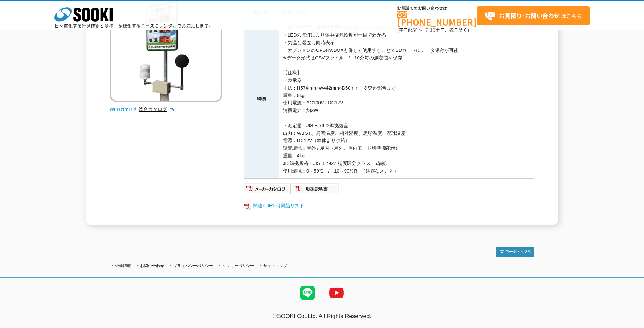  Describe the element at coordinates (238, 266) in the screenshot. I see `a: クッキーポリシー` at that location.